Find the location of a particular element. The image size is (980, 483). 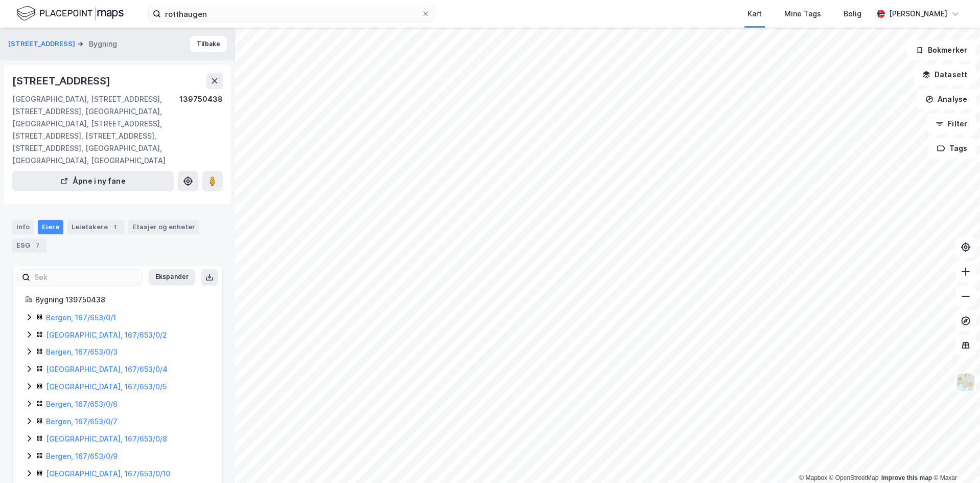

div: Etasjer og enheter is located at coordinates (164, 227).